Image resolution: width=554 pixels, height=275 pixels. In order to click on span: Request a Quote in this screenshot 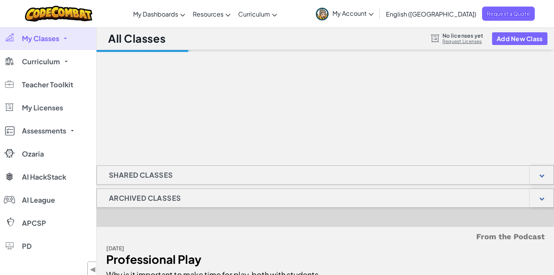, I will do `click(508, 13)`.